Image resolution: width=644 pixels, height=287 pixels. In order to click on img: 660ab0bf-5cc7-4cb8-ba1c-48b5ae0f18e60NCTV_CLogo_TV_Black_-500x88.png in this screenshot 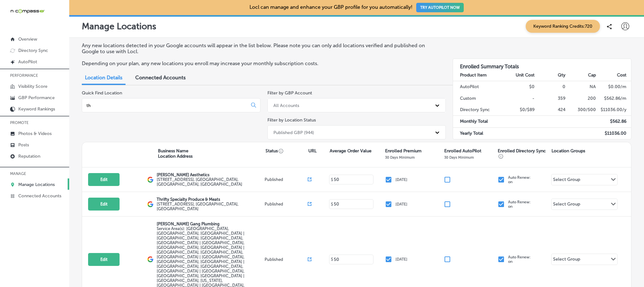, I will do `click(27, 11)`.